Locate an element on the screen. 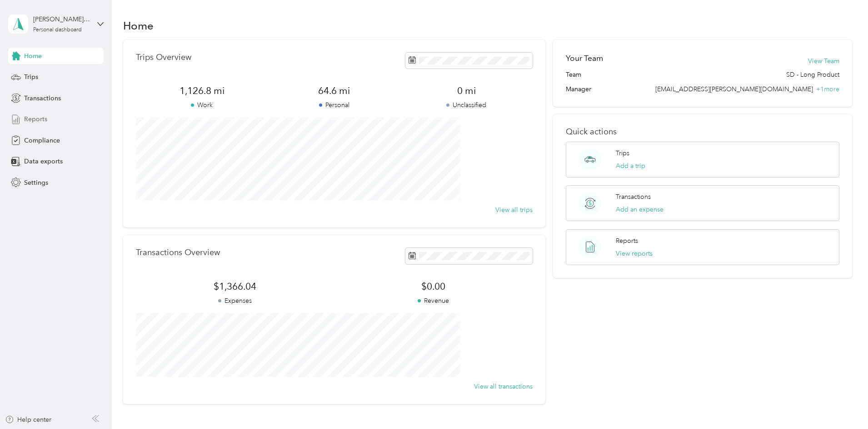 This screenshot has width=868, height=429. button: View all trips is located at coordinates (514, 210).